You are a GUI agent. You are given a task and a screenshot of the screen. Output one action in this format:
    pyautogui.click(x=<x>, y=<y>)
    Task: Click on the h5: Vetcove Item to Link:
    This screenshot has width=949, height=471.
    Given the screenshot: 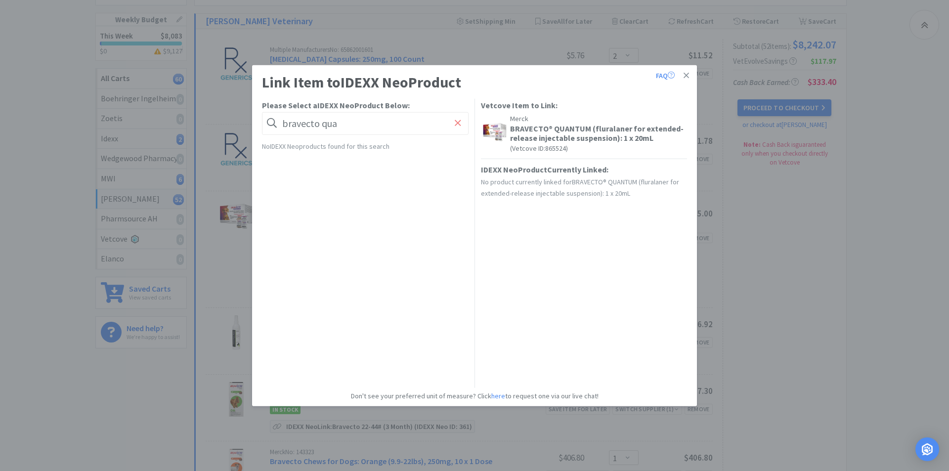 What is the action you would take?
    pyautogui.click(x=519, y=105)
    